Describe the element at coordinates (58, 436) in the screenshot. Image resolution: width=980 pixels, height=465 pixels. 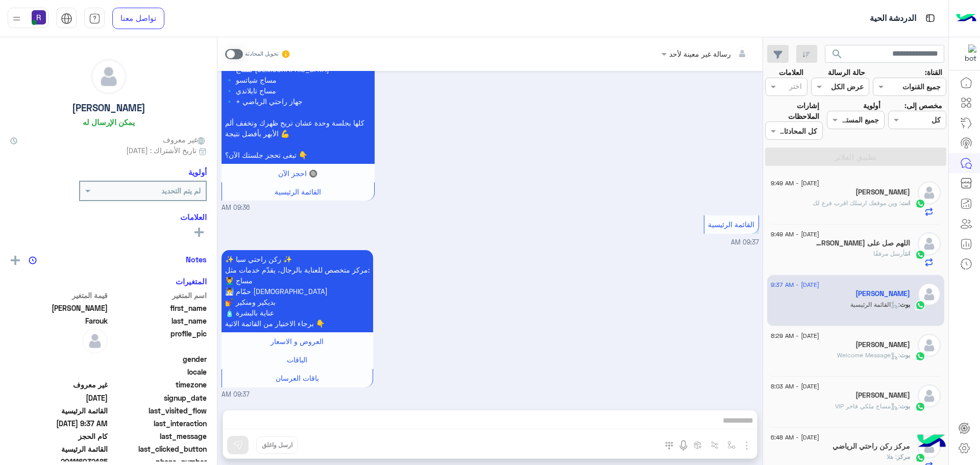
I see `span: كام الحجز` at that location.